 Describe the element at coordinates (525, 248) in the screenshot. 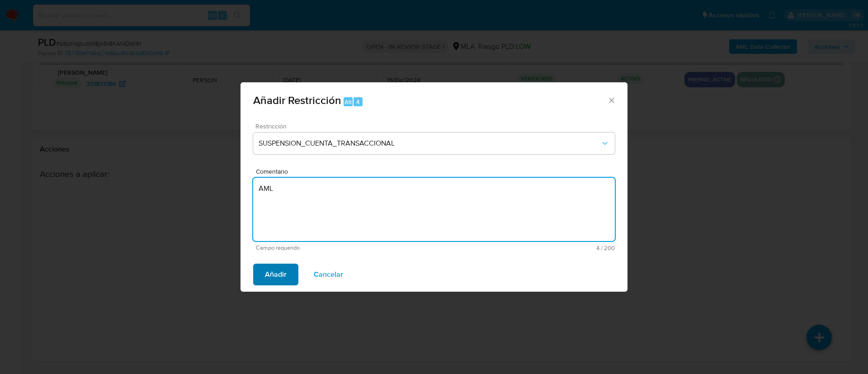

I see `span: Máximo 200 caracteres` at that location.